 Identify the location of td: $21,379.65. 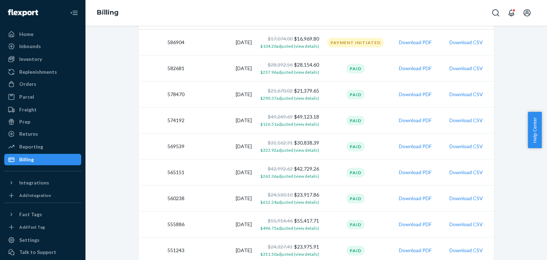
(288, 94).